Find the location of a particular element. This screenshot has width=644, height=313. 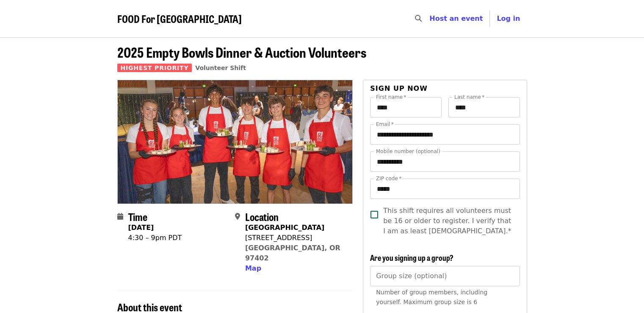

span: Log in is located at coordinates (508, 18).